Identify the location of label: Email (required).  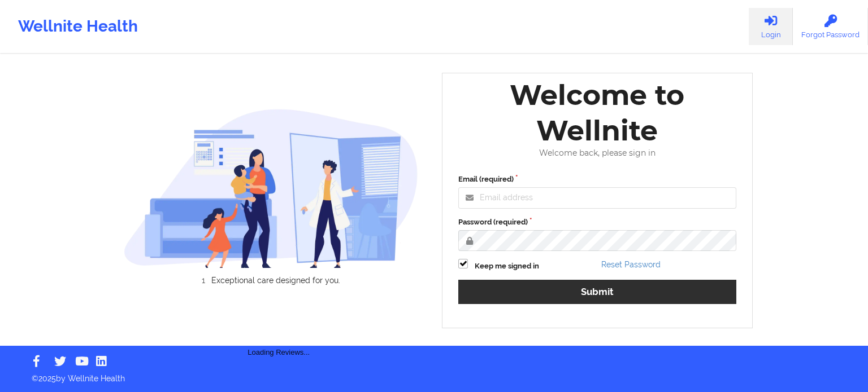
(597, 180).